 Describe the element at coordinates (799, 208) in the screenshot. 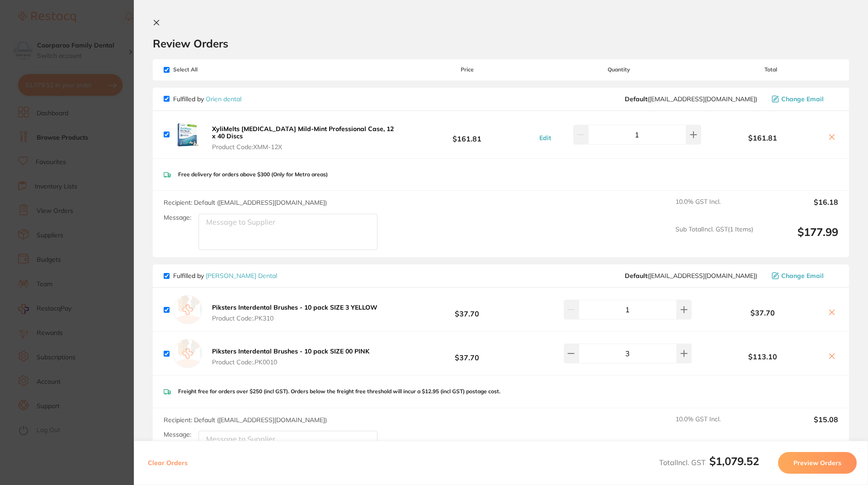

I see `output: $16.18` at that location.